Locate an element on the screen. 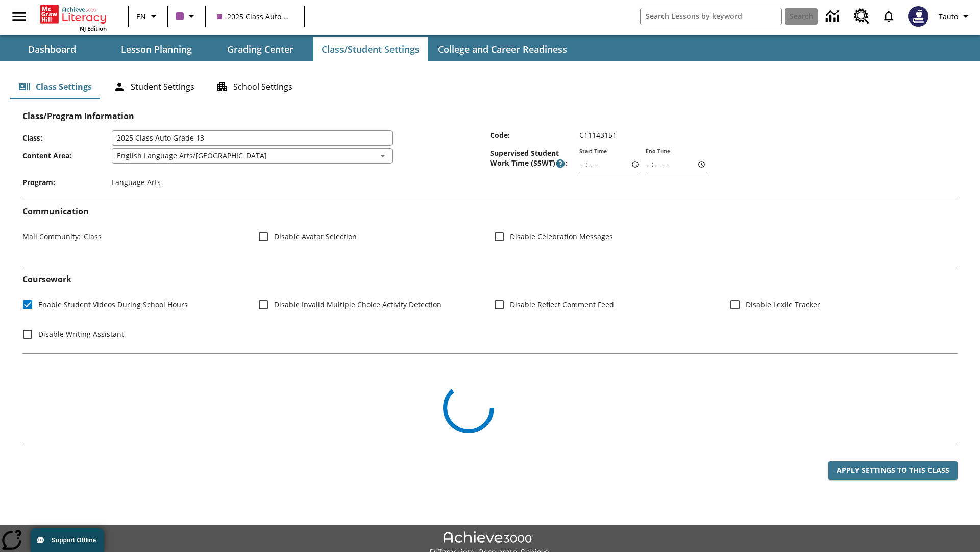  div: Class/Program Information is located at coordinates (490, 155).